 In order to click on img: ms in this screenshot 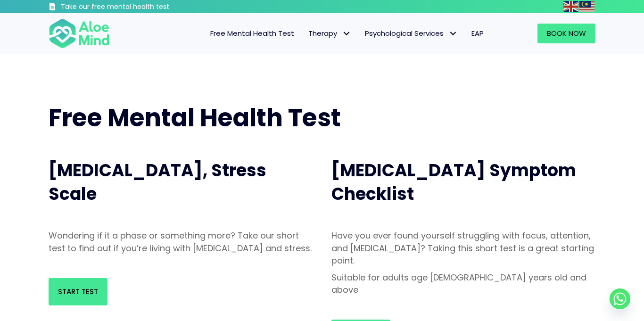, I will do `click(587, 7)`.